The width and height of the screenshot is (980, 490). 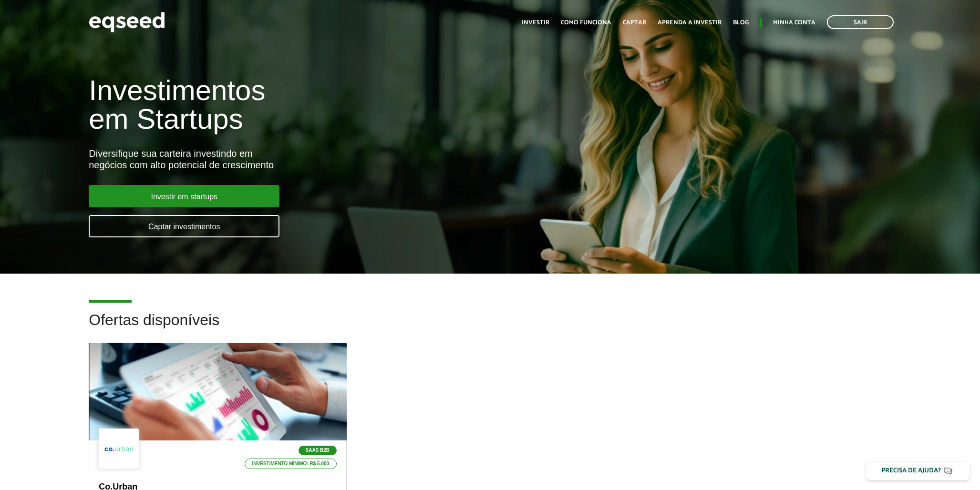 I want to click on a: Captar, so click(x=634, y=23).